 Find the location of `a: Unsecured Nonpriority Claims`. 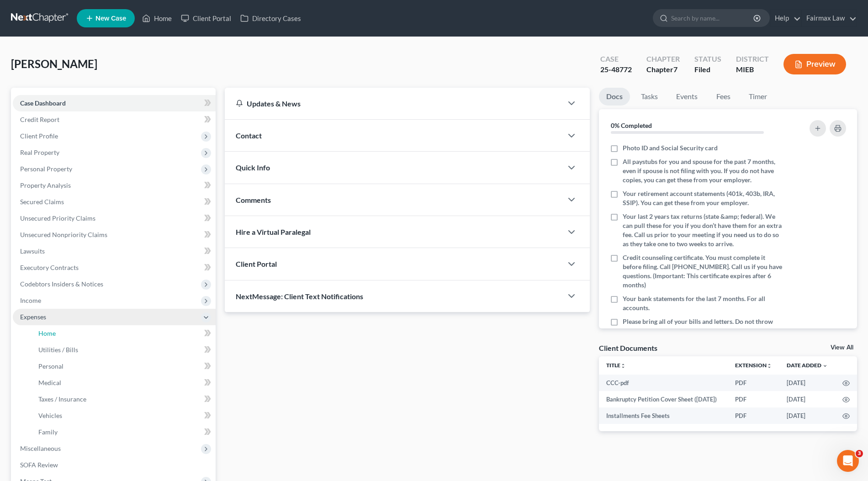

a: Unsecured Nonpriority Claims is located at coordinates (114, 235).